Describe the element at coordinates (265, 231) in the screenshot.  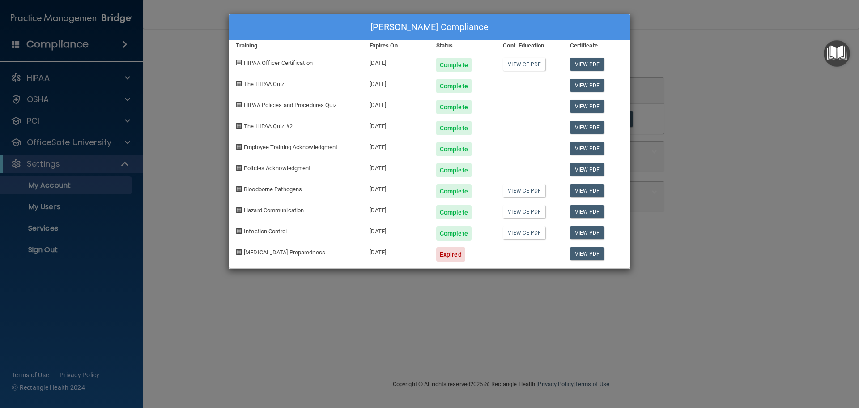
I see `span: Infection Control` at that location.